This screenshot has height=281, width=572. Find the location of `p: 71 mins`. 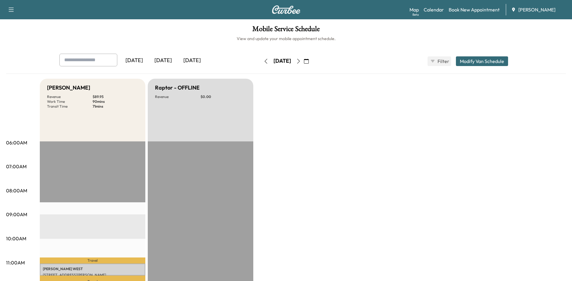

p: 71 mins is located at coordinates (115, 106).